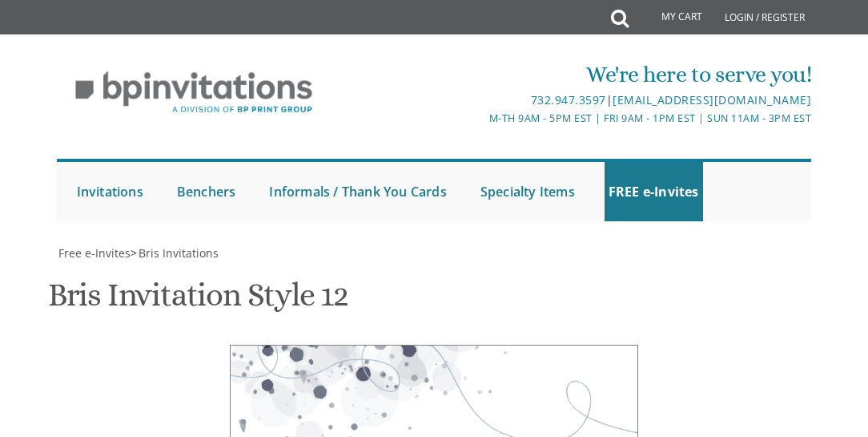 This screenshot has height=437, width=868. Describe the element at coordinates (653, 192) in the screenshot. I see `a: FREE e-Invites` at that location.